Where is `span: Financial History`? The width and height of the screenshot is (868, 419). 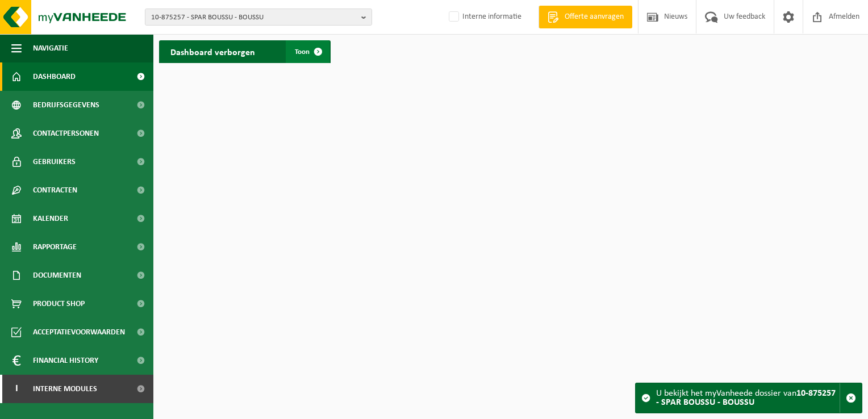 span: Financial History is located at coordinates (66, 361).